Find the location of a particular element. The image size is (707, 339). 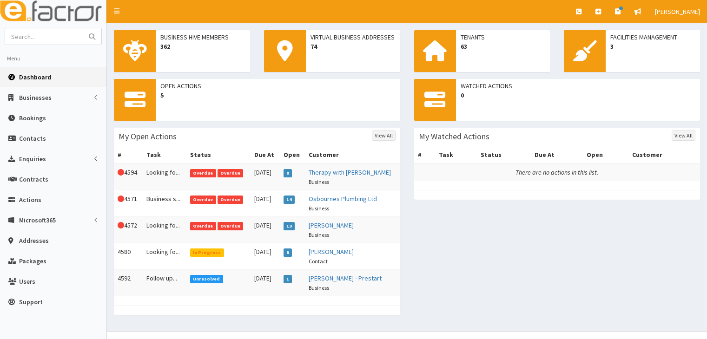

span: Support is located at coordinates (31, 302).